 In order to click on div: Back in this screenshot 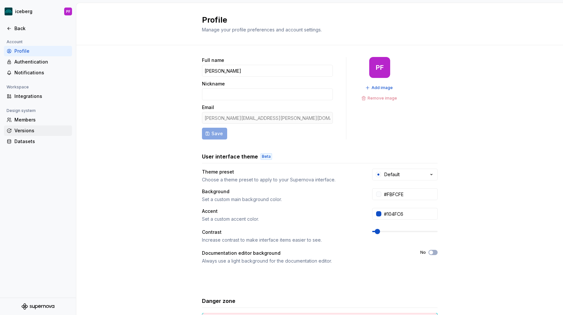, I will do `click(42, 28)`.